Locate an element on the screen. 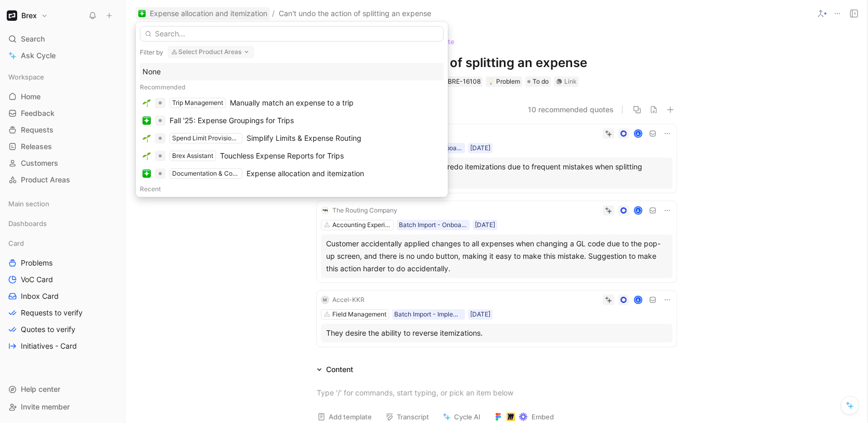  div: Touchless Expense Reports for Trips is located at coordinates (282, 156).